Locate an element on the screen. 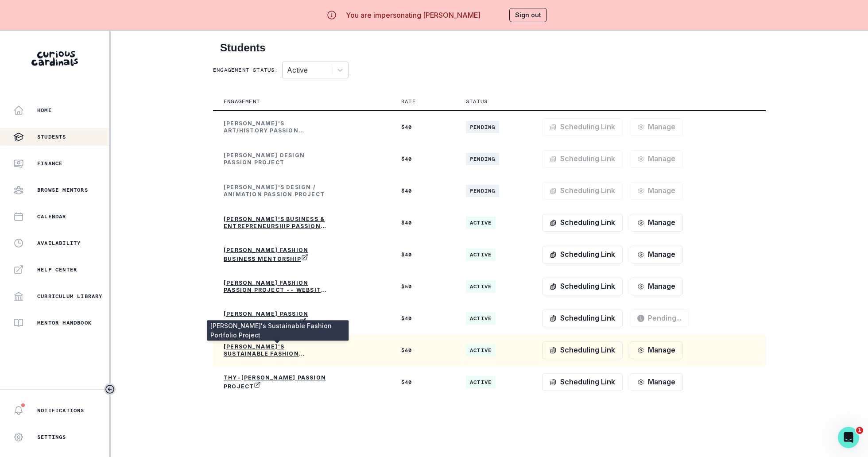 The image size is (868, 457). button: Sign out is located at coordinates (528, 15).